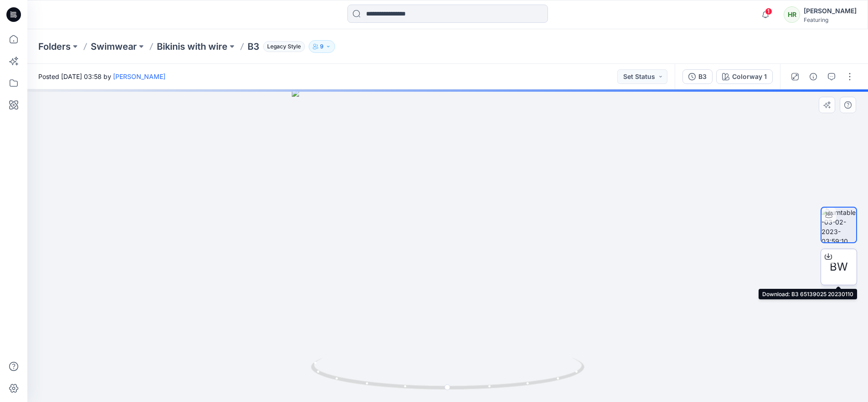  Describe the element at coordinates (745, 77) in the screenshot. I see `button: Colorway 1` at that location.